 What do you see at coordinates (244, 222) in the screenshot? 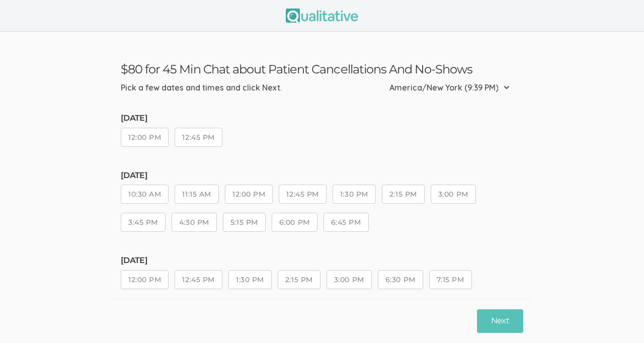
I see `button: 5:15 PM` at bounding box center [244, 222].